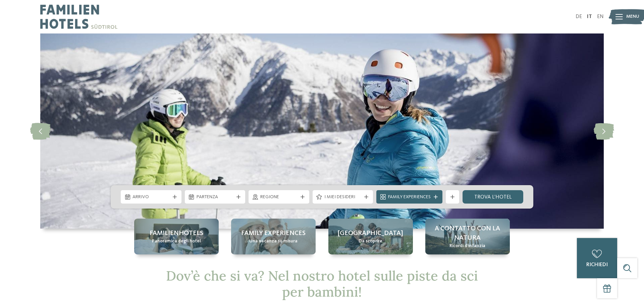  Describe the element at coordinates (467, 246) in the screenshot. I see `span: Ricordi d’infanzia` at that location.